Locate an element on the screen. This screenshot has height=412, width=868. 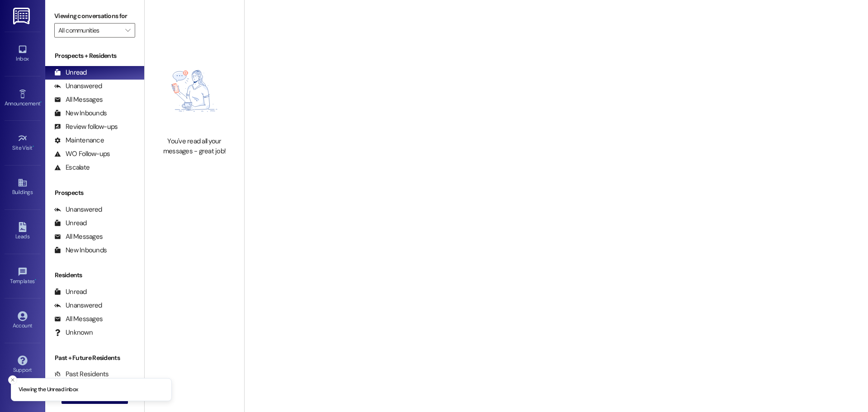
div: Past + Future Residents is located at coordinates (94, 358).